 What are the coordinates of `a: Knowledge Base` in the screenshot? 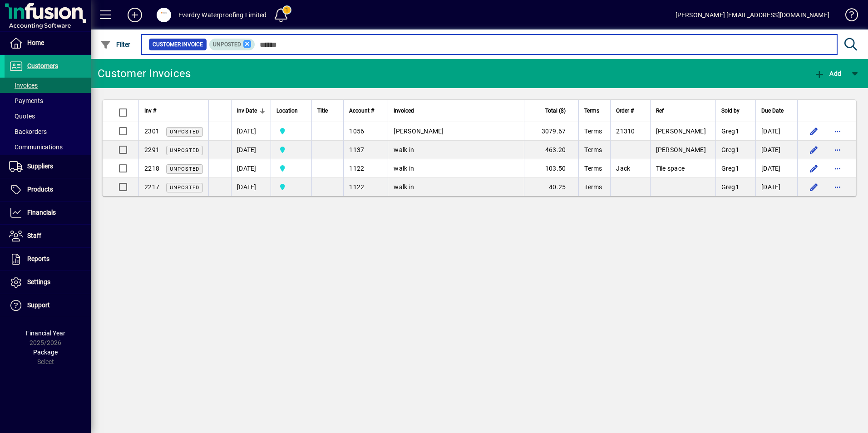 It's located at (847, 16).